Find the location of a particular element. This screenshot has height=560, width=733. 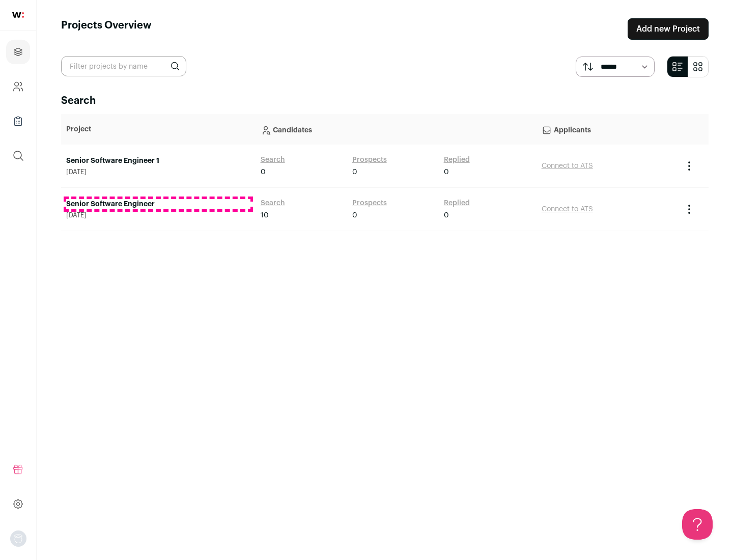

p: Project is located at coordinates (158, 130).